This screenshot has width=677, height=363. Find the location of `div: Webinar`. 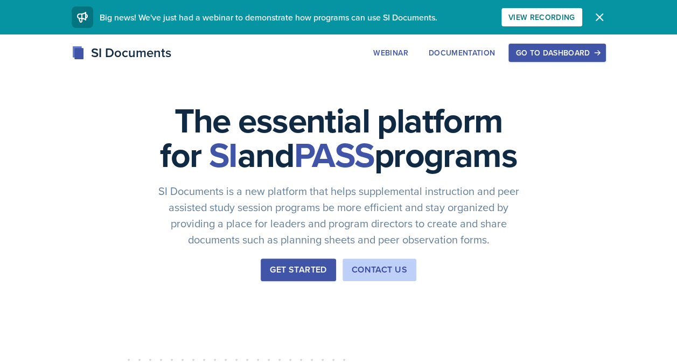

div: Webinar is located at coordinates (390, 53).